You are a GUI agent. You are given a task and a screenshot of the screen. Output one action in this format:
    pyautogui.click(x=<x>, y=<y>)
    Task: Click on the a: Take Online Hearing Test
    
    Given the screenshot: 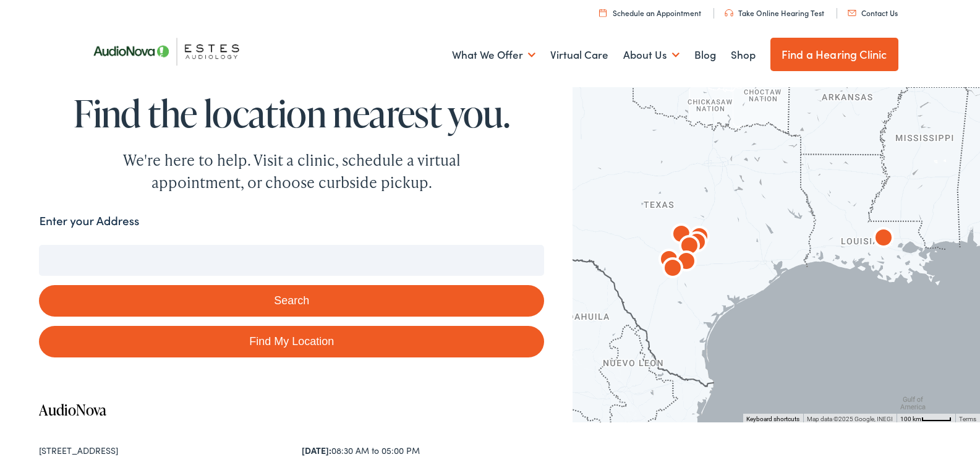 What is the action you would take?
    pyautogui.click(x=774, y=12)
    